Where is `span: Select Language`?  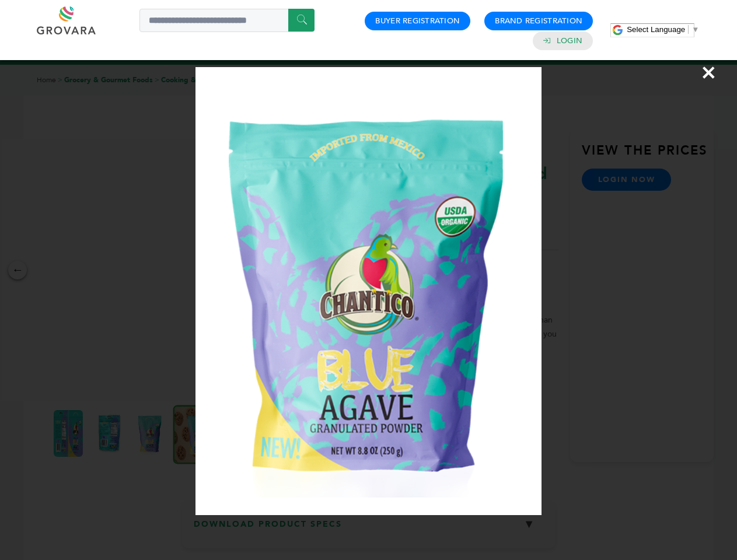
span: Select Language is located at coordinates (656, 29).